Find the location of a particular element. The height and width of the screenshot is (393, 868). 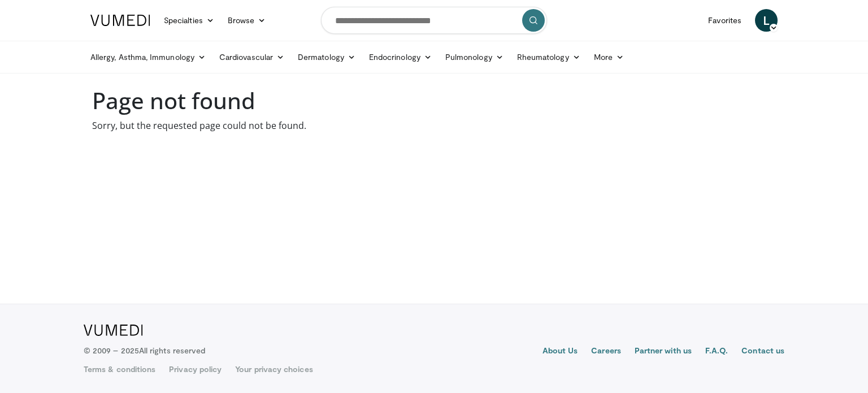

a: Partner with us is located at coordinates (663, 351).